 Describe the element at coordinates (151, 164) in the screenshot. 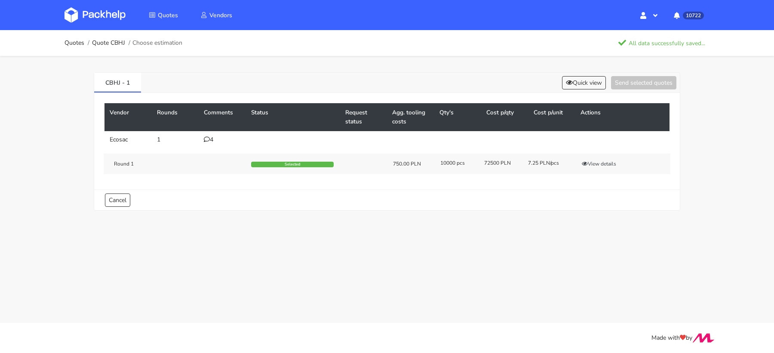

I see `div: Round 1` at that location.